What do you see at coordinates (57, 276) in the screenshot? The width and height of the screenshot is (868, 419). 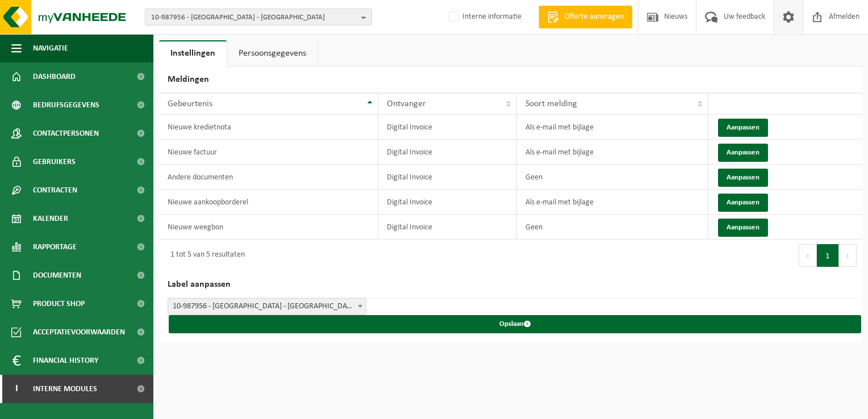 I see `span: Documenten` at bounding box center [57, 276].